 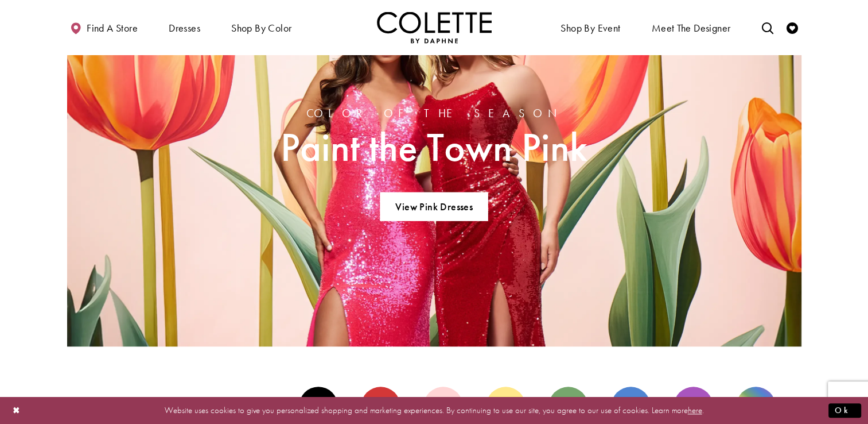 What do you see at coordinates (691, 27) in the screenshot?
I see `a: Meet the designer` at bounding box center [691, 27].